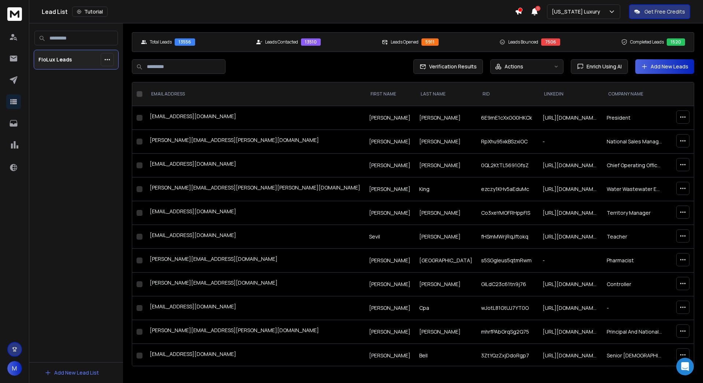  Describe the element at coordinates (551, 42) in the screenshot. I see `div: 7506` at that location.